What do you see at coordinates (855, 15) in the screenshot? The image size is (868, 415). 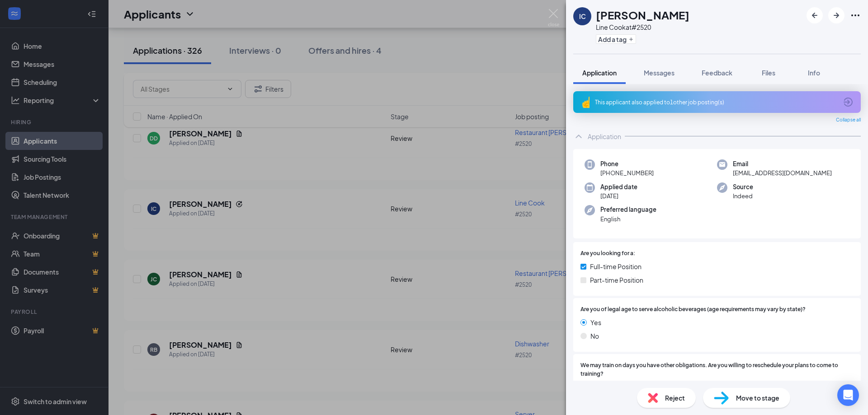 I see `svg: Ellipses` at bounding box center [855, 15].